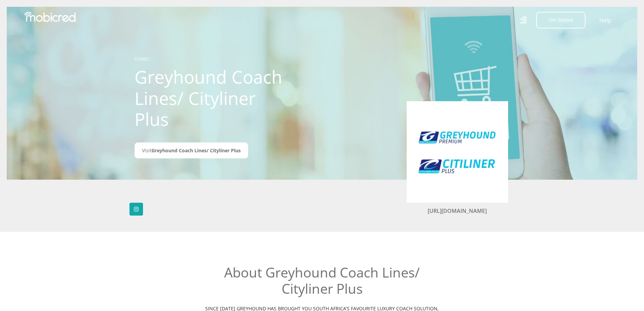 The width and height of the screenshot is (644, 311). What do you see at coordinates (196, 150) in the screenshot?
I see `span: Greyhound Coach Lines/ Cityliner Plus` at bounding box center [196, 150].